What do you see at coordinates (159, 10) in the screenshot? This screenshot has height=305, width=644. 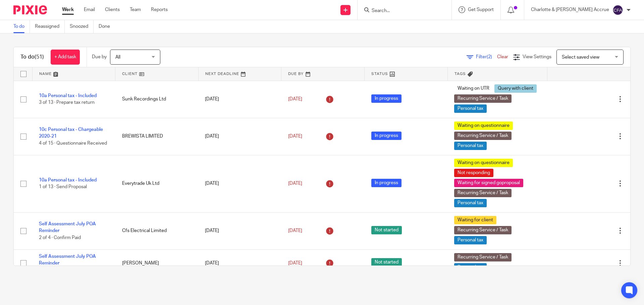 I see `a: Reports` at bounding box center [159, 10].